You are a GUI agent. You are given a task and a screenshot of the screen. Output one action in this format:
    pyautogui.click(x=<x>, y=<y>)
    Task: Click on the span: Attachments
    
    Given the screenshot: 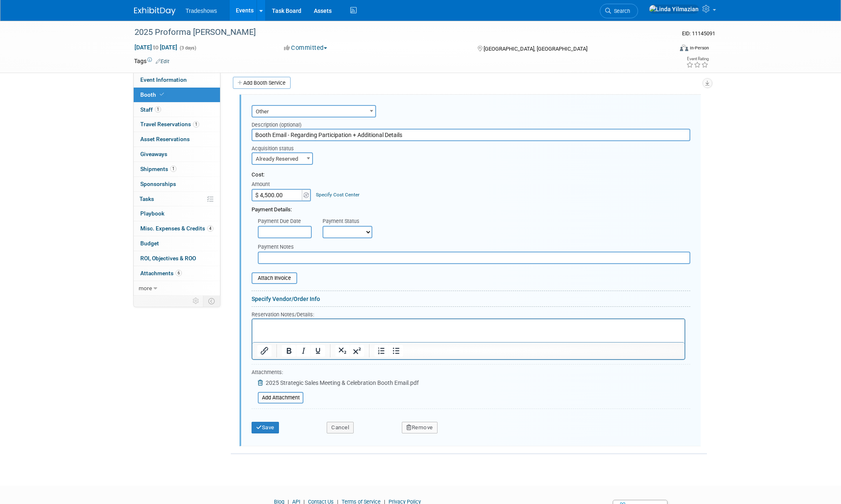 What is the action you would take?
    pyautogui.click(x=161, y=273)
    